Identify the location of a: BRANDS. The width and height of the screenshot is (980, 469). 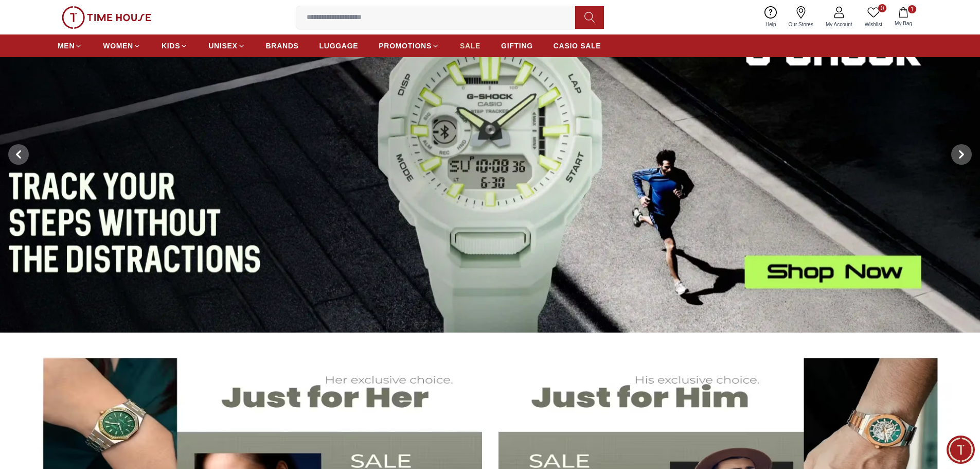
(282, 46).